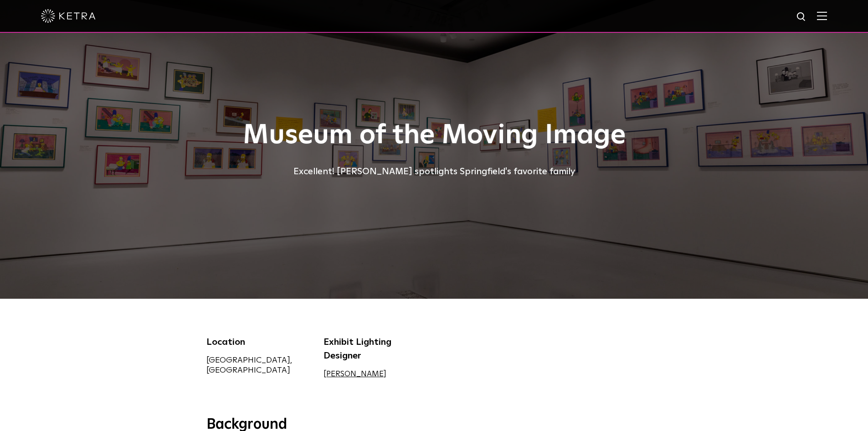  I want to click on img: Hamburger%20Nav.svg, so click(822, 15).